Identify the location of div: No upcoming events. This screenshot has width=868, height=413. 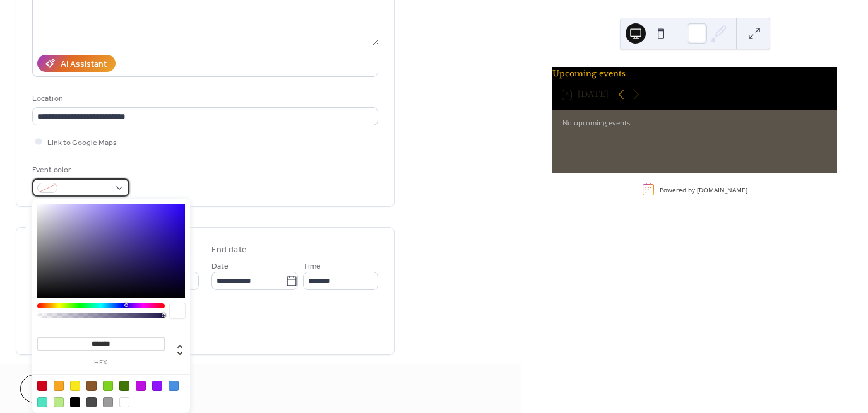
(694, 123).